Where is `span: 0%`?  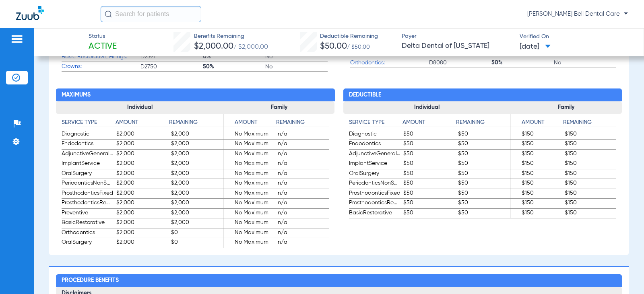
span: 0% is located at coordinates (234, 57).